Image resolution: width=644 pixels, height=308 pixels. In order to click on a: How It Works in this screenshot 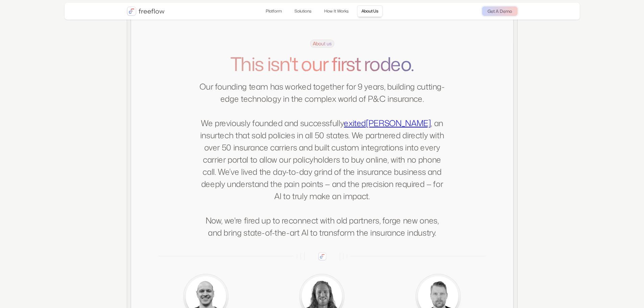, I will do `click(337, 11)`.